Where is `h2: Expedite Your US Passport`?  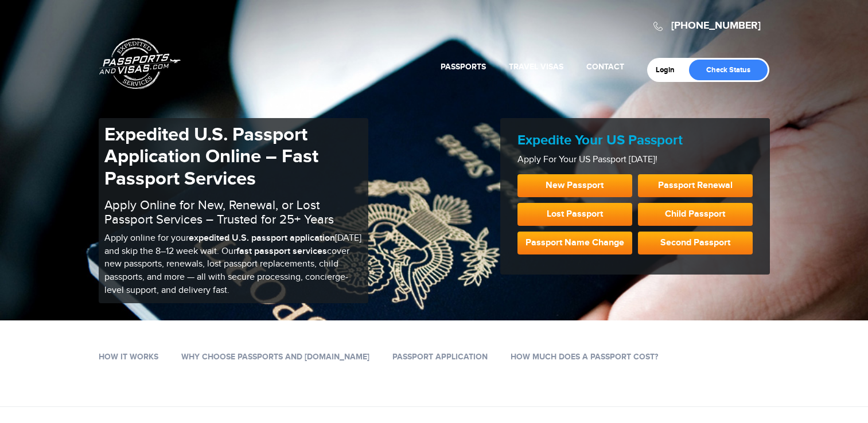
h2: Expedite Your US Passport is located at coordinates (635, 140).